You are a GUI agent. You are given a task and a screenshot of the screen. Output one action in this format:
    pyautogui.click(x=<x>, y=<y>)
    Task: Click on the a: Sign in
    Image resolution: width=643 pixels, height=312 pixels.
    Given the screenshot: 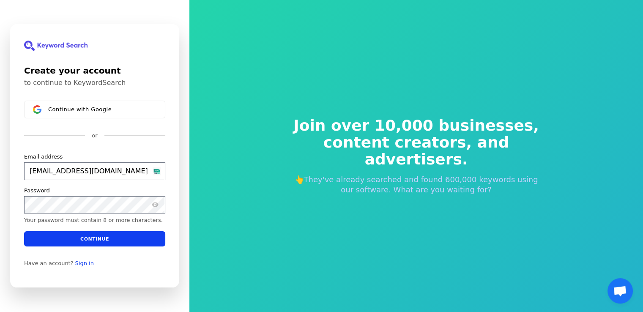 What is the action you would take?
    pyautogui.click(x=85, y=263)
    